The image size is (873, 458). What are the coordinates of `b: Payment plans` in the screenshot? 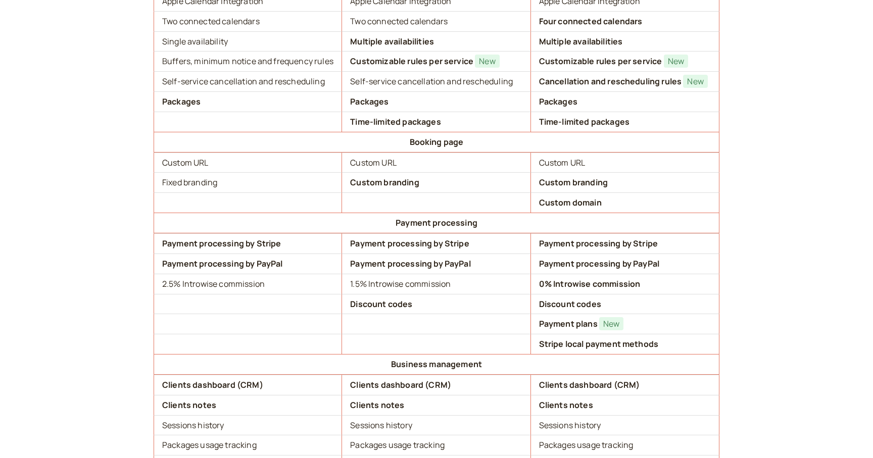 It's located at (568, 324).